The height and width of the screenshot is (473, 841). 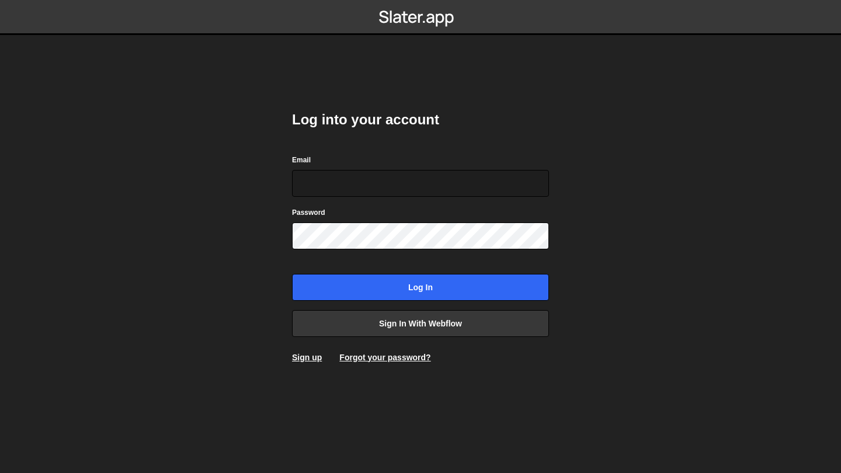 I want to click on a: Sign in with Webflow, so click(x=420, y=323).